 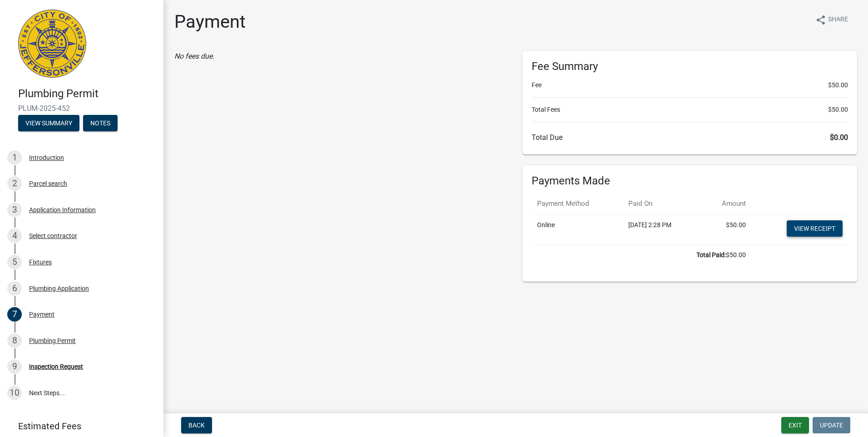 I want to click on th: Payment Method, so click(x=577, y=203).